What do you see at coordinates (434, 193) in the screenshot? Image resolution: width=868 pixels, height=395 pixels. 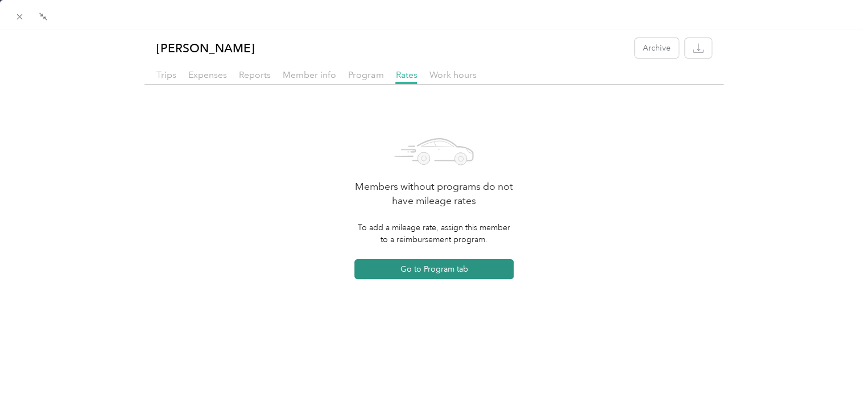 I see `p: Members without programs do not have mileage rates` at bounding box center [434, 193].